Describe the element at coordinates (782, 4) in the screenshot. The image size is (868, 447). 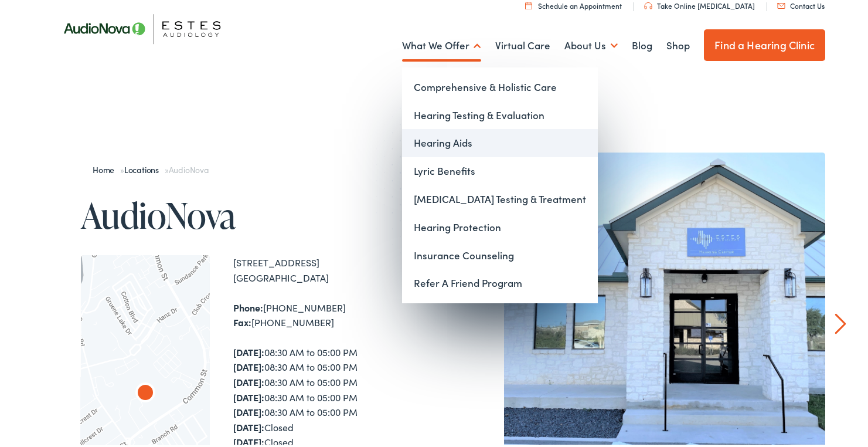
I see `img: utility icon` at that location.